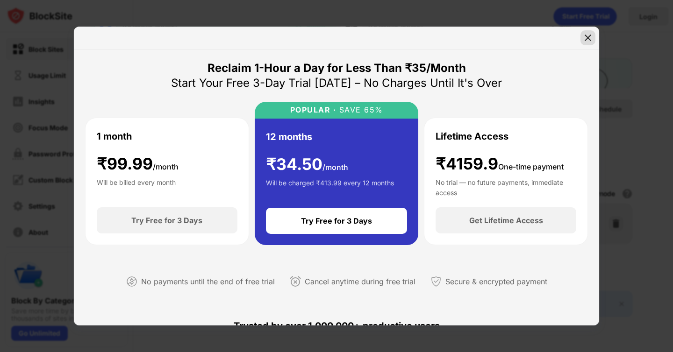 The width and height of the screenshot is (673, 352). Describe the element at coordinates (136, 187) in the screenshot. I see `div: Will be billed every month` at that location.